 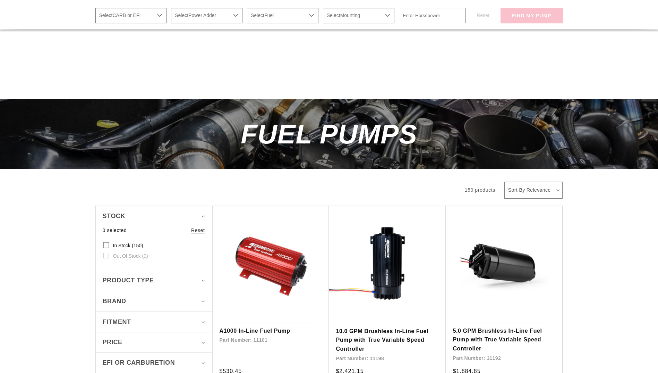 I want to click on summary: Stock (0 selected), so click(x=154, y=216).